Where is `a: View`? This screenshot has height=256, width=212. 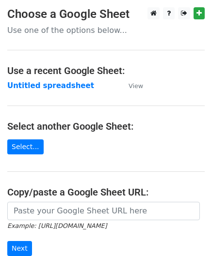 a: View is located at coordinates (131, 86).